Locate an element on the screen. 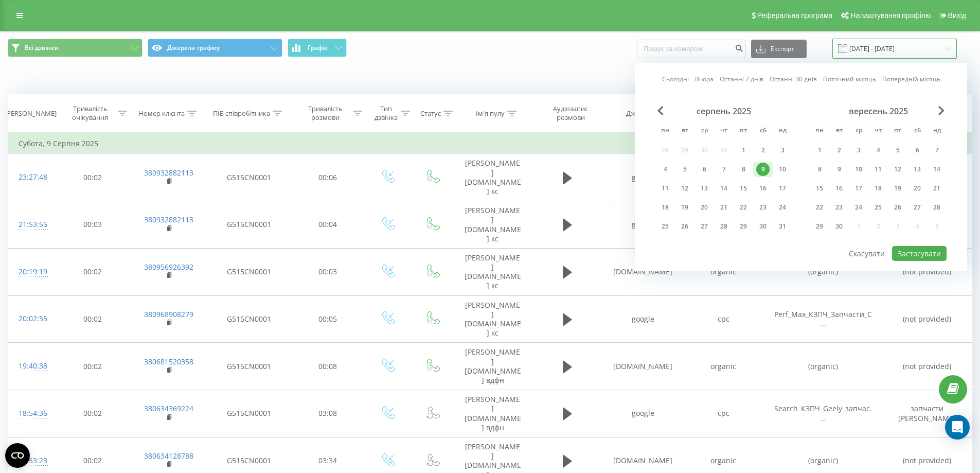  div: пн 1 вер 2025 р. is located at coordinates (820, 150).